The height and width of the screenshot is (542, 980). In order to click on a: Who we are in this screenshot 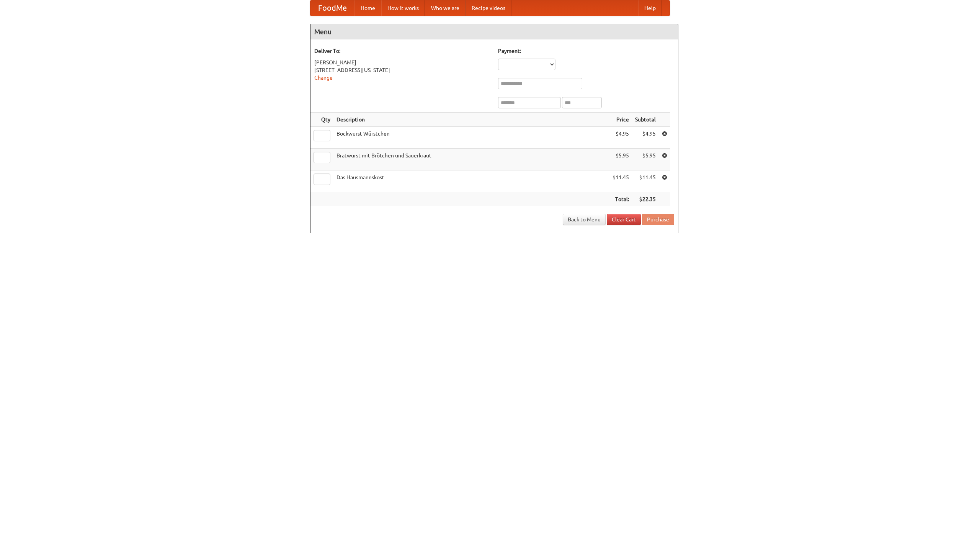, I will do `click(446, 8)`.